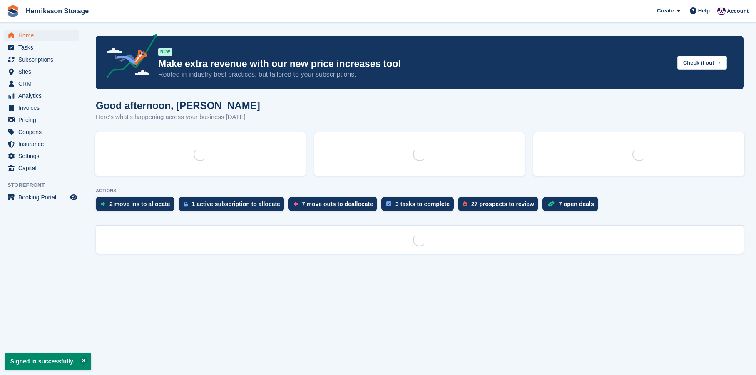 Image resolution: width=756 pixels, height=375 pixels. Describe the element at coordinates (236, 204) in the screenshot. I see `div: 1 active subscription to allocate` at that location.